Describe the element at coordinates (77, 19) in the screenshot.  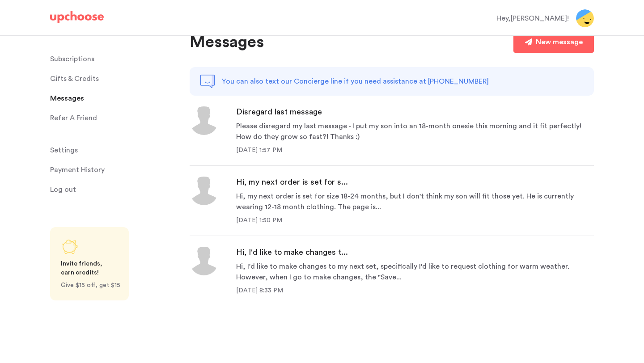
I see `a: UpChoose` at that location.